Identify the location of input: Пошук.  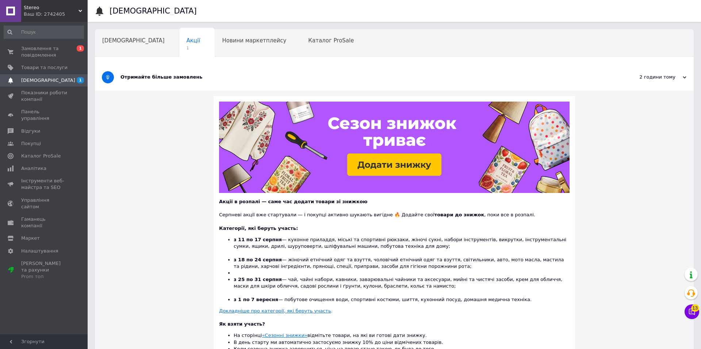
(44, 32).